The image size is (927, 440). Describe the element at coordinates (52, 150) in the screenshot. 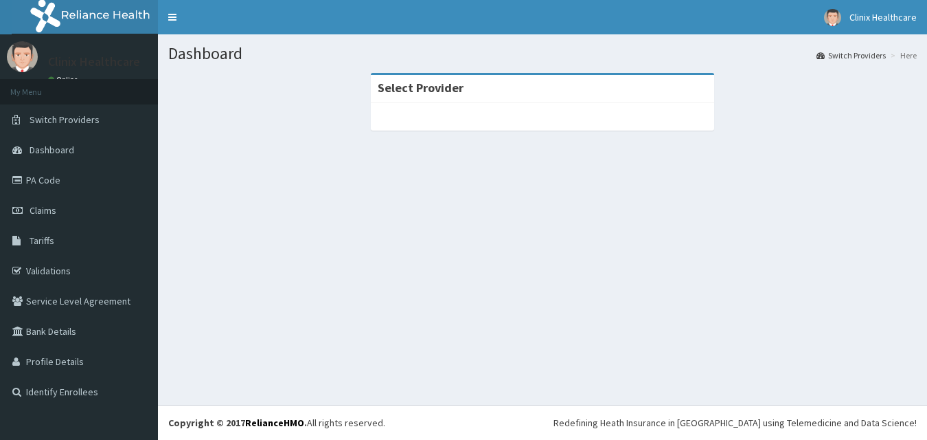

I see `span: Dashboard` at that location.